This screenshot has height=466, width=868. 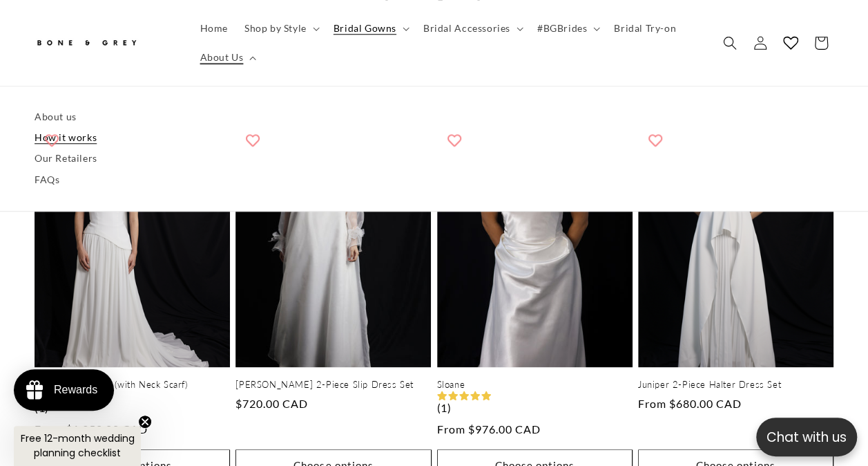 What do you see at coordinates (567, 28) in the screenshot?
I see `summary: #BGBrides` at bounding box center [567, 28].